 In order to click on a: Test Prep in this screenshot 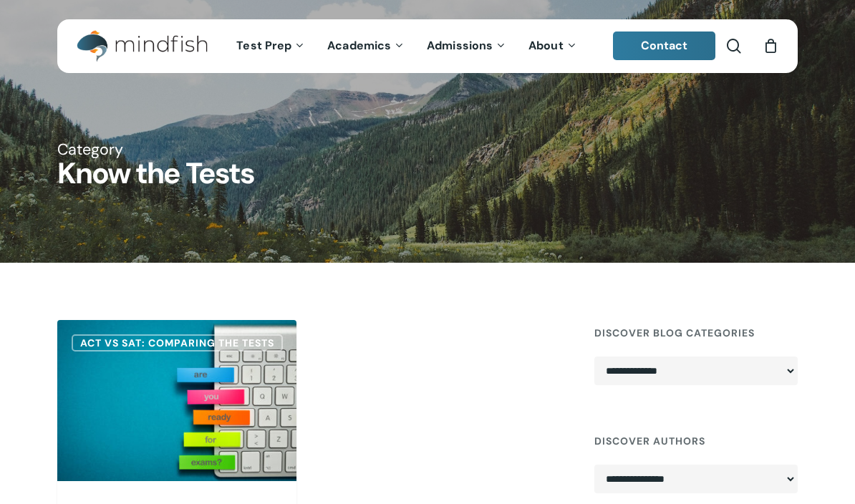, I will do `click(270, 46)`.